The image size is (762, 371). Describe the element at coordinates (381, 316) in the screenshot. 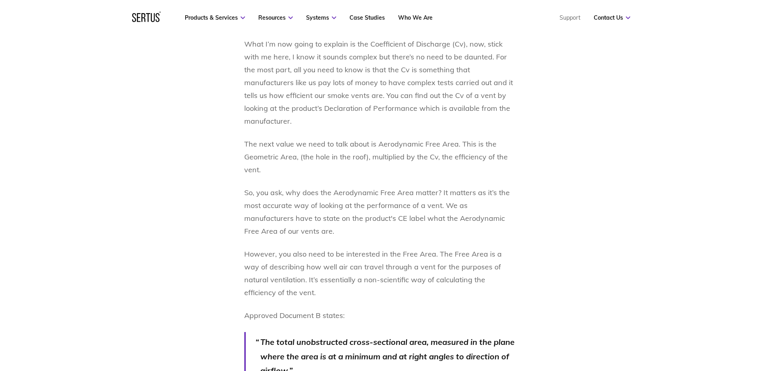

I see `p: Approved Document B states:` at that location.